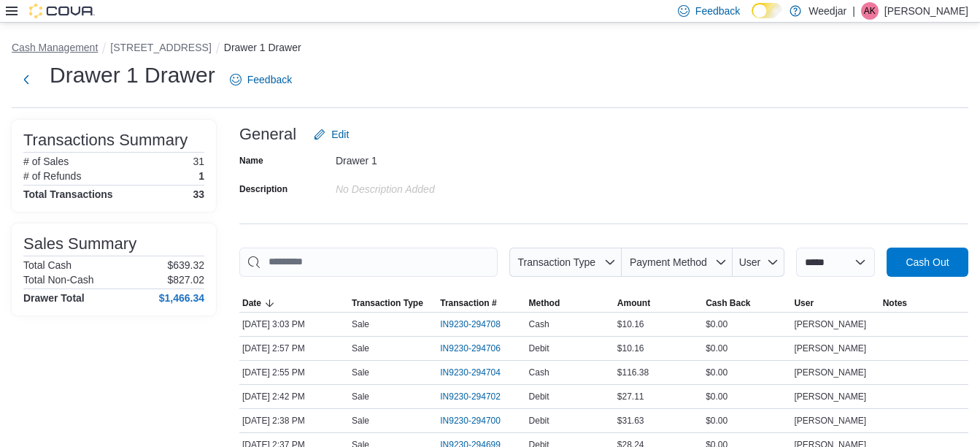 Image resolution: width=980 pixels, height=447 pixels. What do you see at coordinates (470, 420) in the screenshot?
I see `span: IN9230-294700` at bounding box center [470, 420].